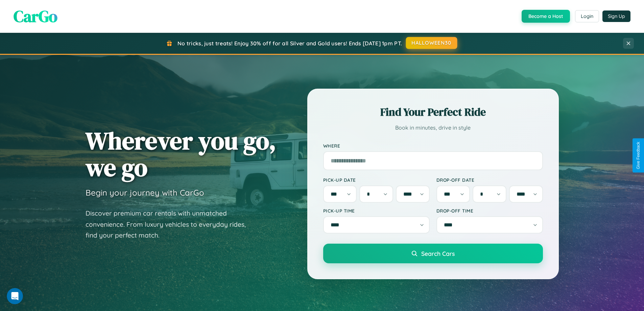 This screenshot has width=644, height=311. I want to click on label: Pick-up Date, so click(376, 180).